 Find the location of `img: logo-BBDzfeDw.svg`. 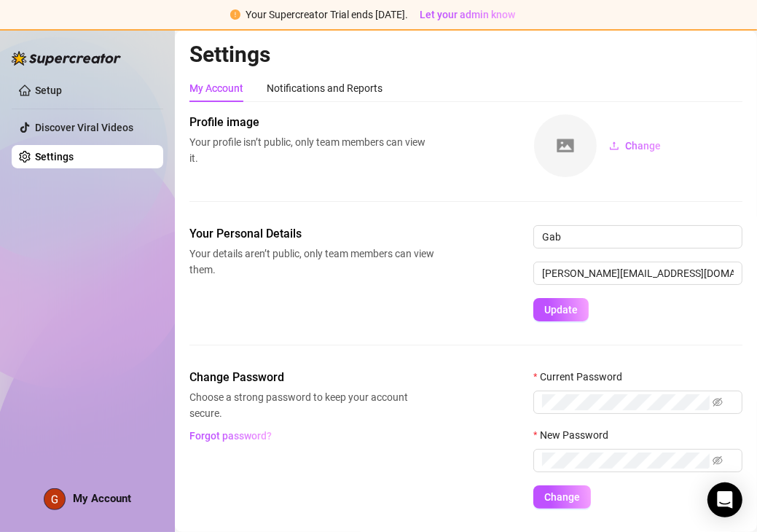

img: logo-BBDzfeDw.svg is located at coordinates (67, 58).